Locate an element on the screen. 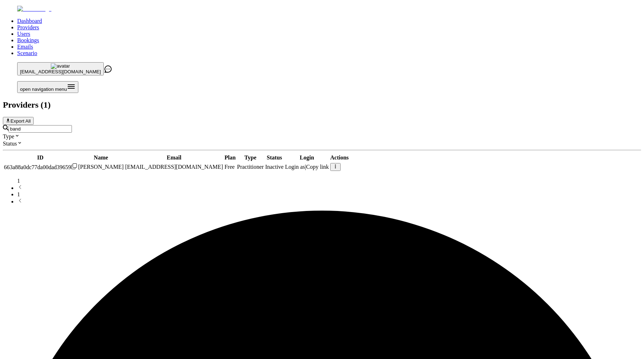 Image resolution: width=644 pixels, height=359 pixels. button: Export All is located at coordinates (18, 121).